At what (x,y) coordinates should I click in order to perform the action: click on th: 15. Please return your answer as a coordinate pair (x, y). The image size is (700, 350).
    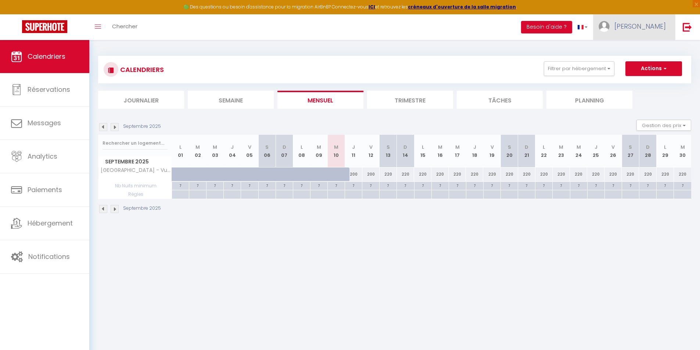
    Looking at the image, I should click on (422, 151).